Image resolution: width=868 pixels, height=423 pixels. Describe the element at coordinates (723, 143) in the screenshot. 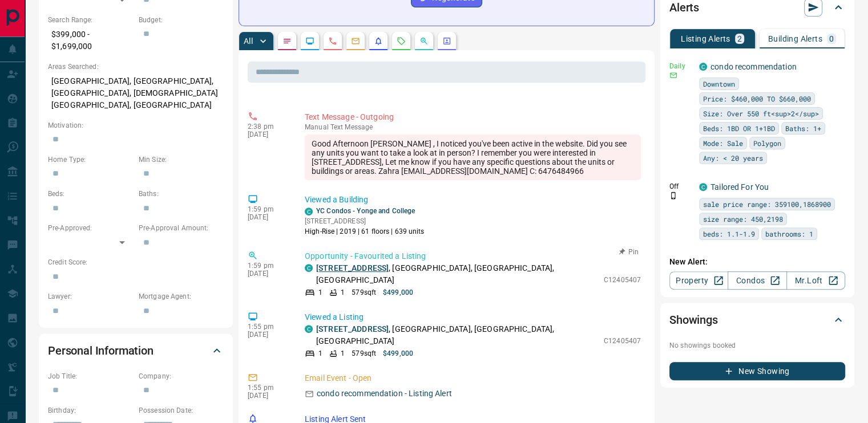

I see `span: Mode: Sale` at that location.